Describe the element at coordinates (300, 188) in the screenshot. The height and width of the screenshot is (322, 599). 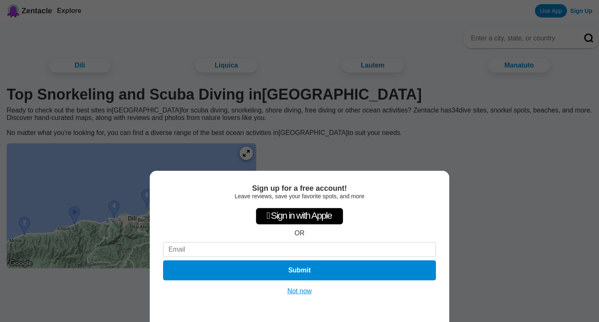
I see `div: Sign up for a free account!` at that location.